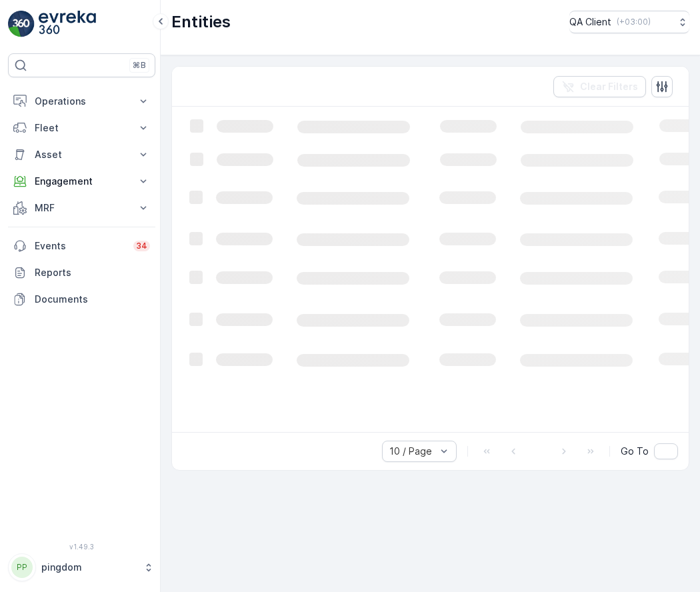 Image resolution: width=700 pixels, height=592 pixels. Describe the element at coordinates (81, 567) in the screenshot. I see `button: PPpingdom` at that location.